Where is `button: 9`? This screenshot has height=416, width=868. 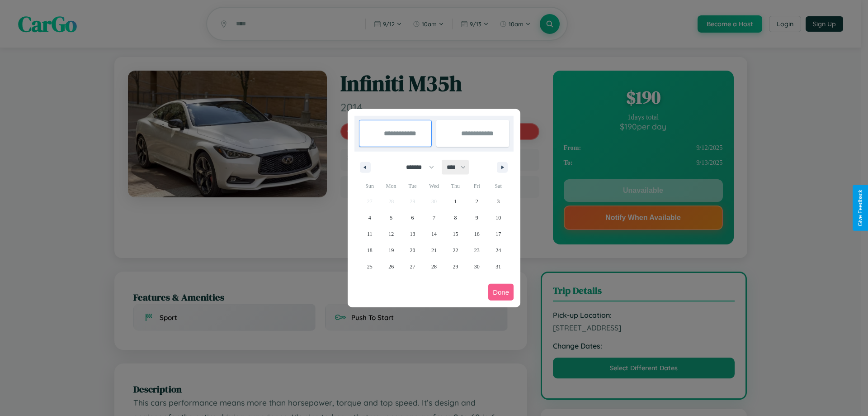 button: 9 is located at coordinates (477, 218).